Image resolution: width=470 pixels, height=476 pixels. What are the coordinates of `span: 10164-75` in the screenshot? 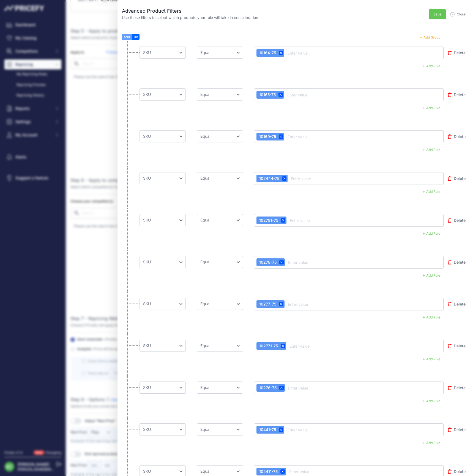 It's located at (267, 53).